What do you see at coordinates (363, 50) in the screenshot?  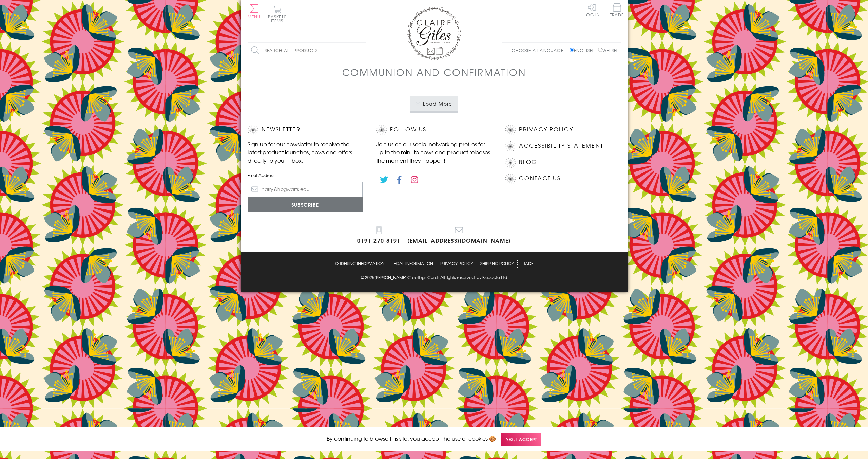 I see `input: Search` at bounding box center [363, 50].